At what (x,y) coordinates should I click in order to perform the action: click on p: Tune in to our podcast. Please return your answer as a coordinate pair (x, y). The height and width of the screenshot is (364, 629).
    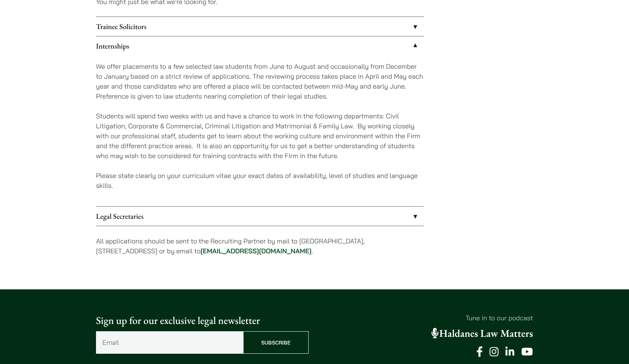
    Looking at the image, I should click on (426, 318).